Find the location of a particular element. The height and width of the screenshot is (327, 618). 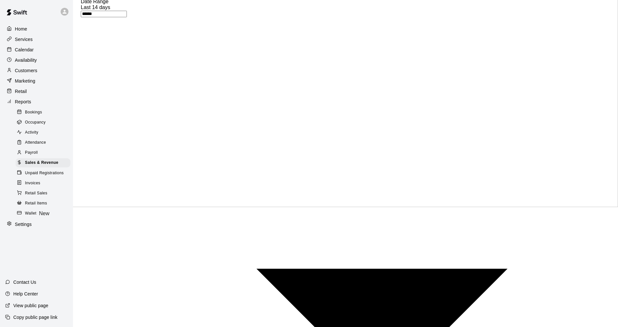

div: Availability is located at coordinates (36, 60).